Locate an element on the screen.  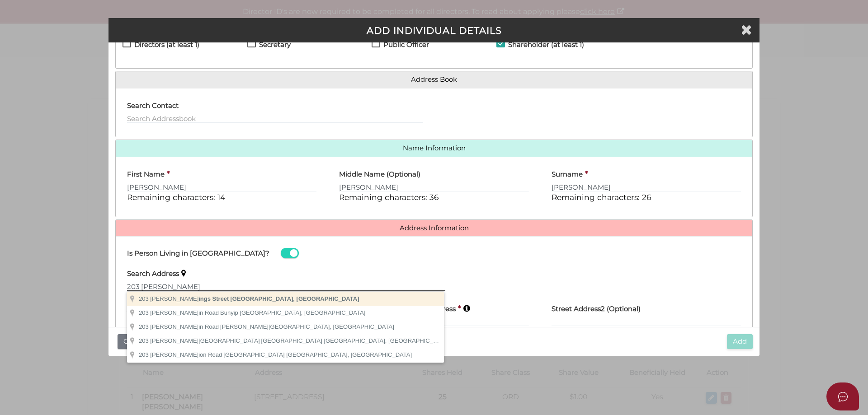
span: Remaining characters: 14 is located at coordinates (176, 197).